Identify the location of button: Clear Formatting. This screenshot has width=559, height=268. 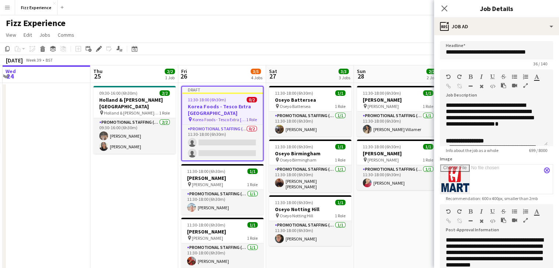
(481, 221).